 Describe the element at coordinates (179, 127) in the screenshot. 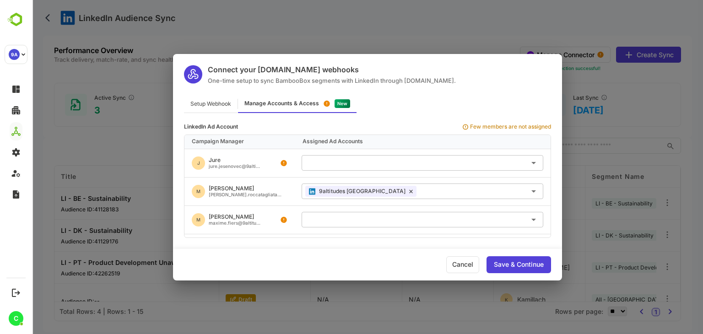

I see `div: LinkedIn Ad Account` at that location.